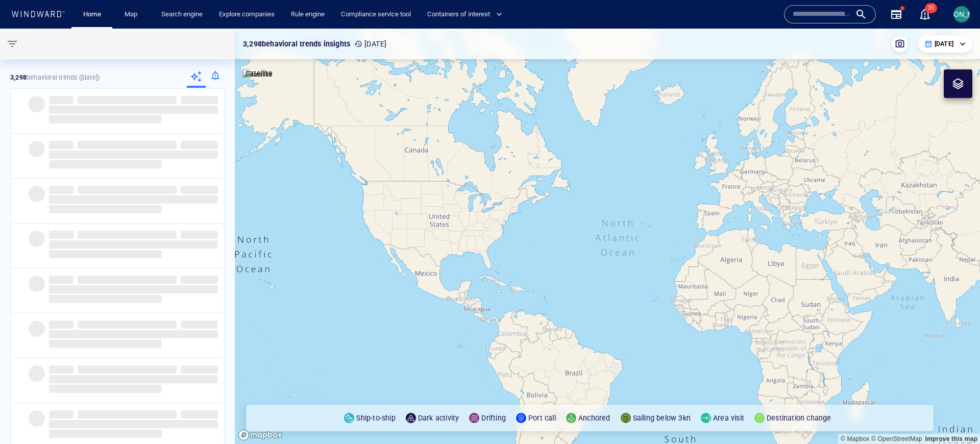 The height and width of the screenshot is (444, 980). Describe the element at coordinates (897, 439) in the screenshot. I see `a: OpenStreetMap` at that location.